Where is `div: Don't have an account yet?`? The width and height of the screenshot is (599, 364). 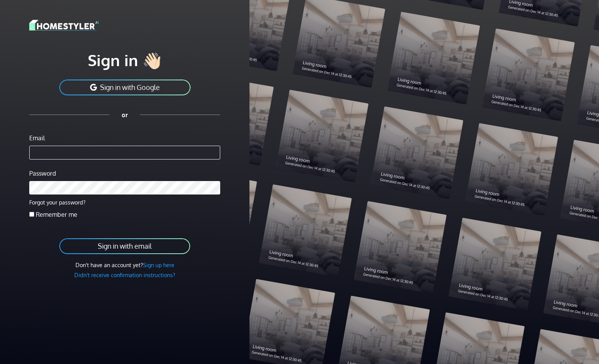
div: Don't have an account yet? is located at coordinates (125, 266).